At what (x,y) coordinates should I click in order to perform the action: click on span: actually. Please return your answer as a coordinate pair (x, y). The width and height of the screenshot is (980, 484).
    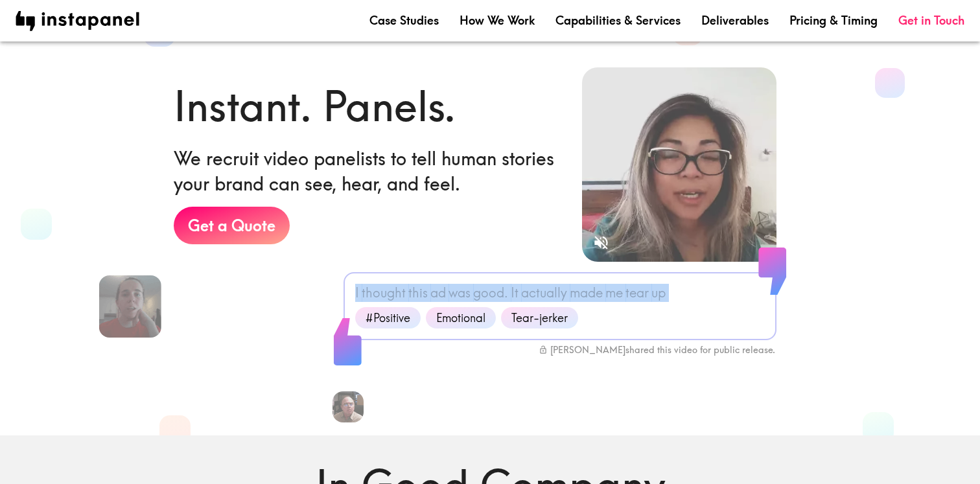
    Looking at the image, I should click on (544, 293).